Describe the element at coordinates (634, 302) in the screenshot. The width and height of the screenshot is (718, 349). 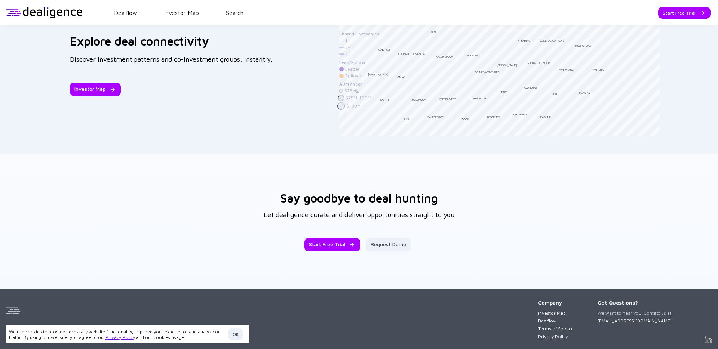
I see `div: Got Questions?` at that location.